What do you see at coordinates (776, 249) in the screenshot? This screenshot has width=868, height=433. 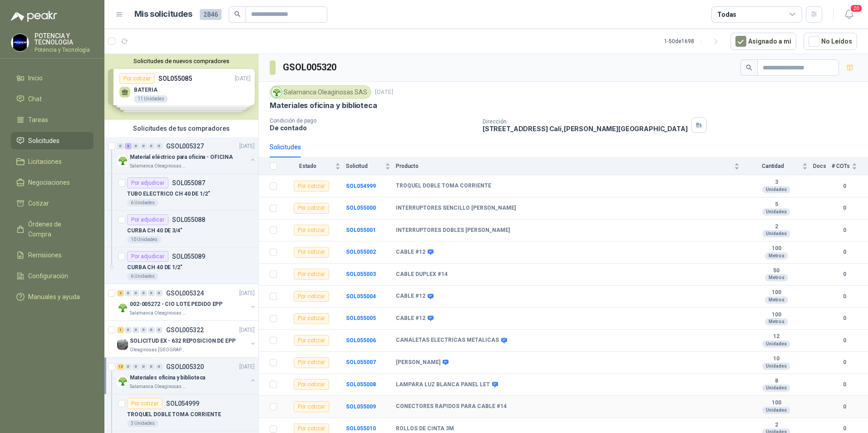 I see `b: 100` at bounding box center [776, 249].